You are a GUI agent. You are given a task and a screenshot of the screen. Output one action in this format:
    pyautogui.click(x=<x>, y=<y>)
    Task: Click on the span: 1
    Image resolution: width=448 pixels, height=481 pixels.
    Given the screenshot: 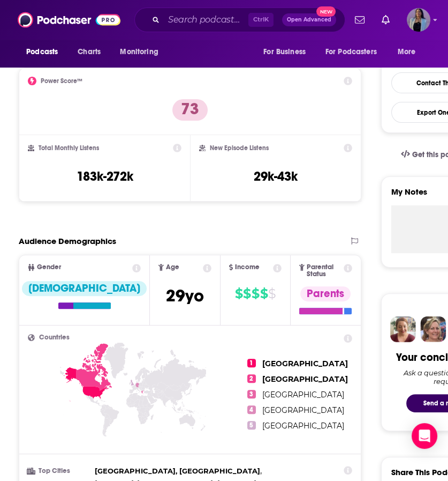 What is the action you would take?
    pyautogui.click(x=252, y=363)
    